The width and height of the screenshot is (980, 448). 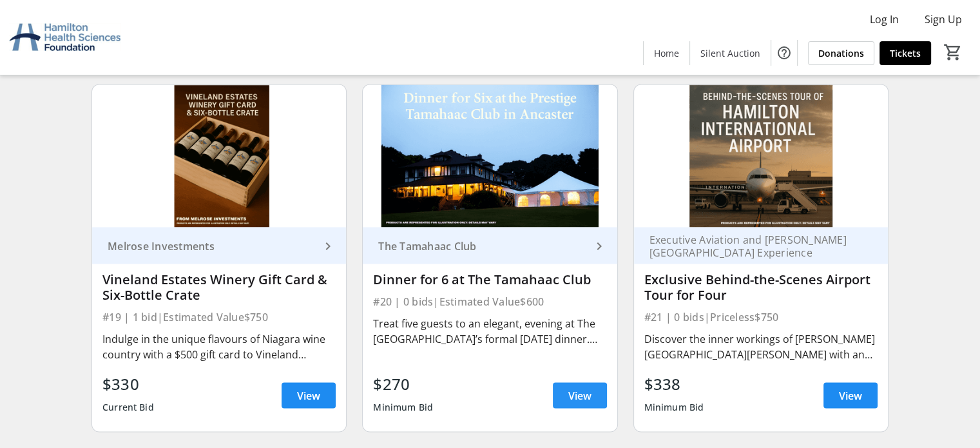 What do you see at coordinates (482, 245) in the screenshot?
I see `div: The Tamahaac Club` at bounding box center [482, 245].